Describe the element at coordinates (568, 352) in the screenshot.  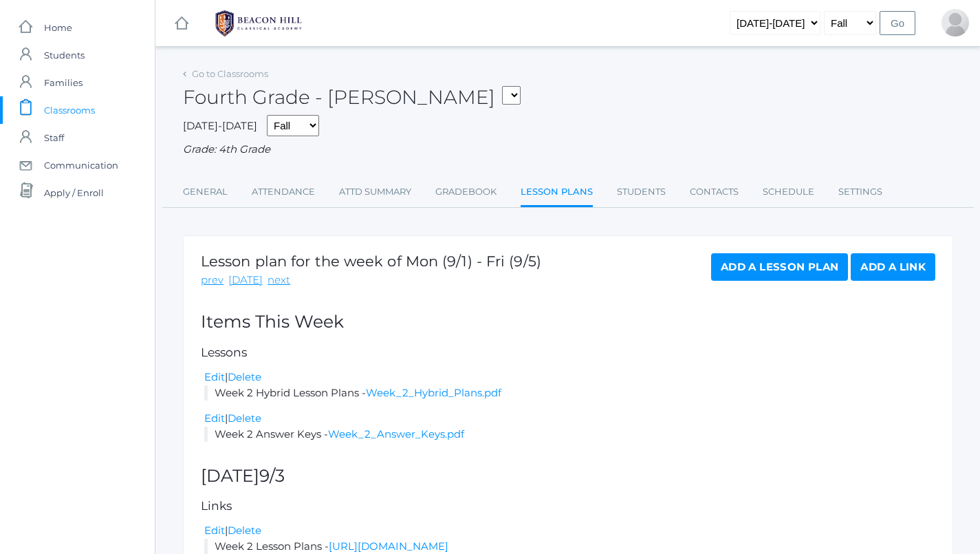
I see `h5: Lessons` at that location.